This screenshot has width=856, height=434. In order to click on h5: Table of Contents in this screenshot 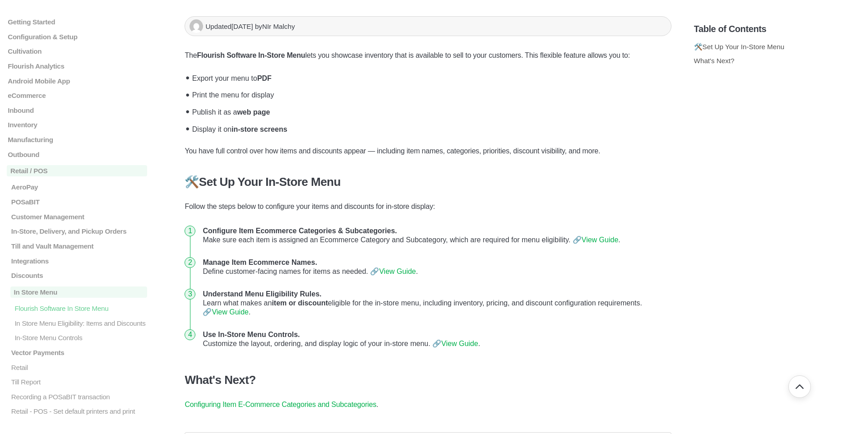, I will do `click(772, 29)`.